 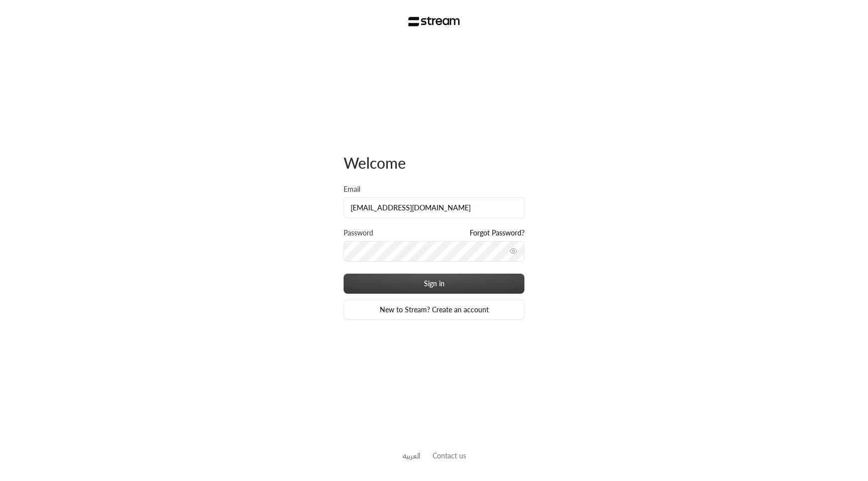 What do you see at coordinates (434, 284) in the screenshot?
I see `button: Sign in` at bounding box center [434, 284].